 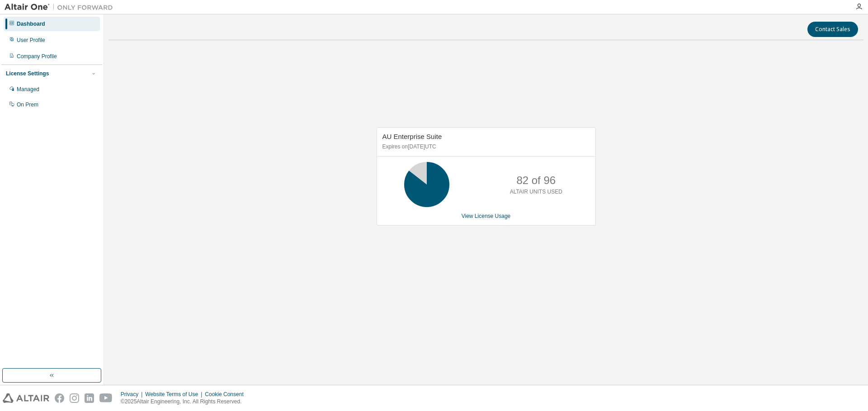 I want to click on div: On Prem, so click(x=27, y=105).